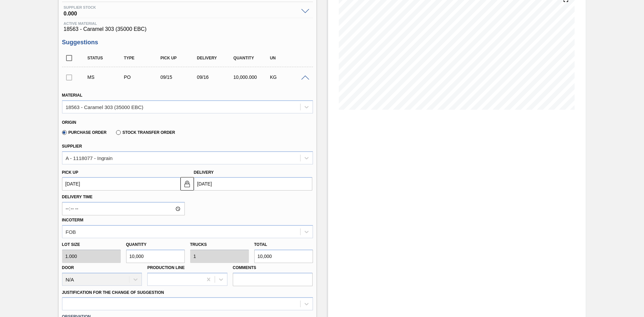  What do you see at coordinates (179, 77) in the screenshot?
I see `div: 09/15/2025` at bounding box center [179, 77].